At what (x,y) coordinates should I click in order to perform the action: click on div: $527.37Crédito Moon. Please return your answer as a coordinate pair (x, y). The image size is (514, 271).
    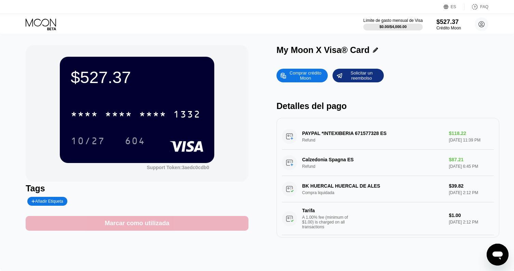
    Looking at the image, I should click on (449, 24).